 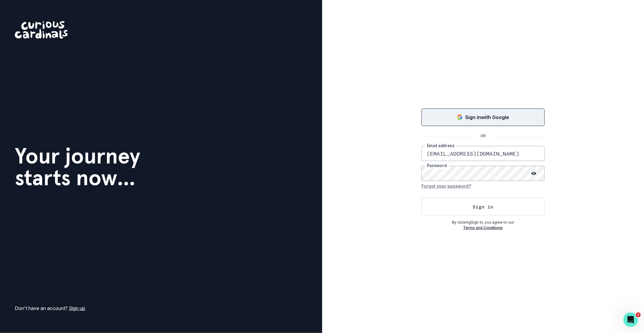 What do you see at coordinates (41, 30) in the screenshot?
I see `img: Curious Cardinals Logo` at bounding box center [41, 30].